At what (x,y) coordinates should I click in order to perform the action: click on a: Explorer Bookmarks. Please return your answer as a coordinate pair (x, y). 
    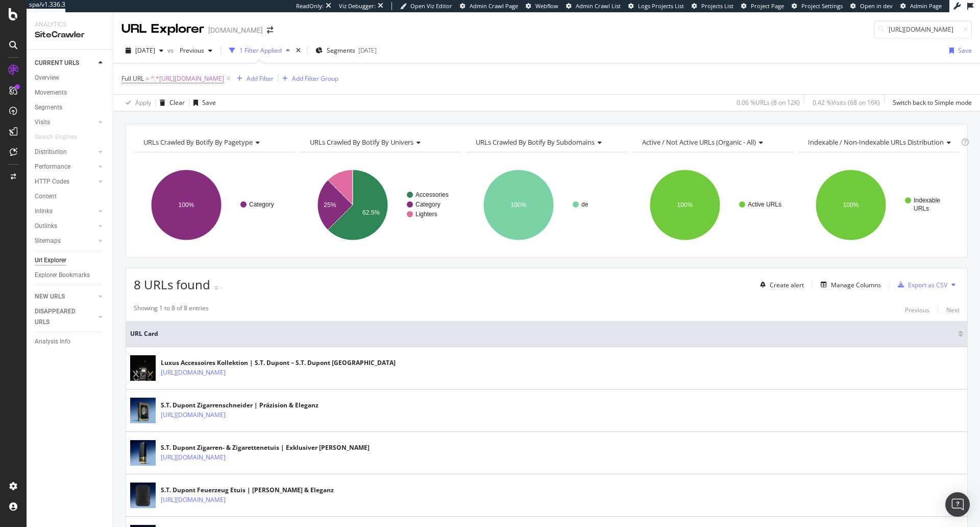
    Looking at the image, I should click on (70, 275).